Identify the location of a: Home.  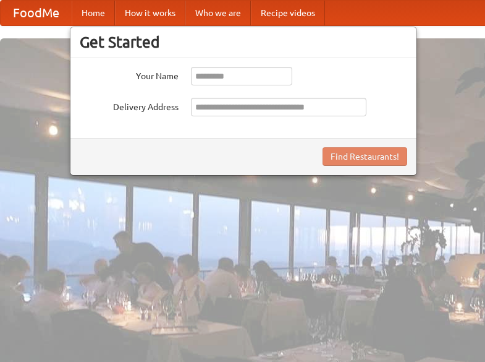
(93, 13).